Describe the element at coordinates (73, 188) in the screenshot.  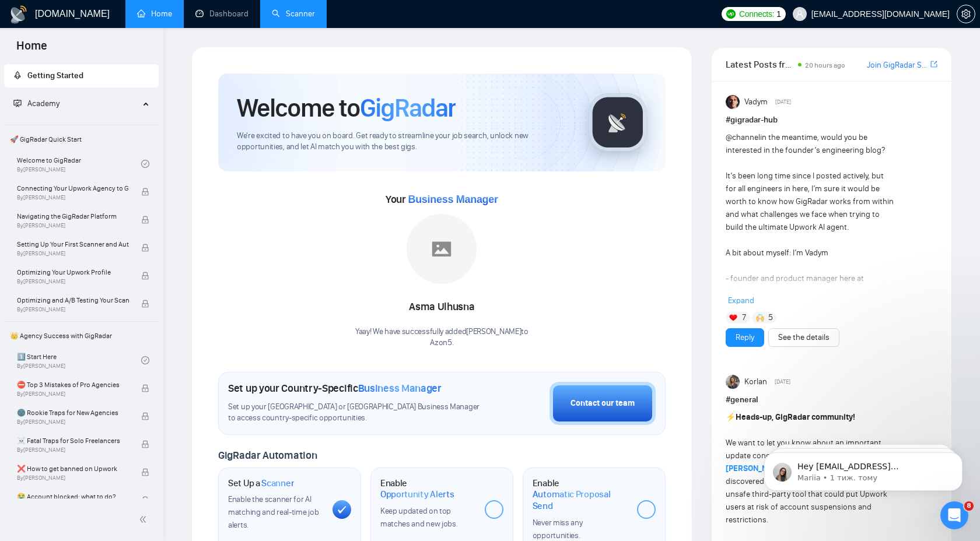
I see `span: Connecting Your Upwork Agency to GigRadar` at that location.